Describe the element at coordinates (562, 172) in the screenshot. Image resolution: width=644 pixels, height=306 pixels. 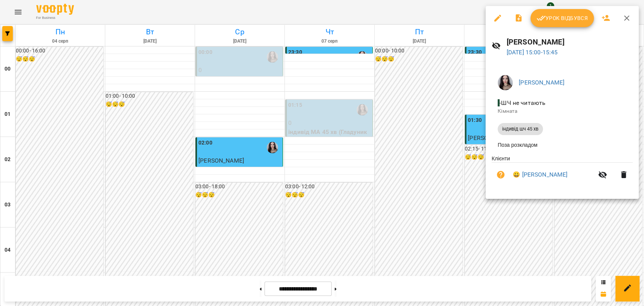
I see `ul: Клієнти` at that location.